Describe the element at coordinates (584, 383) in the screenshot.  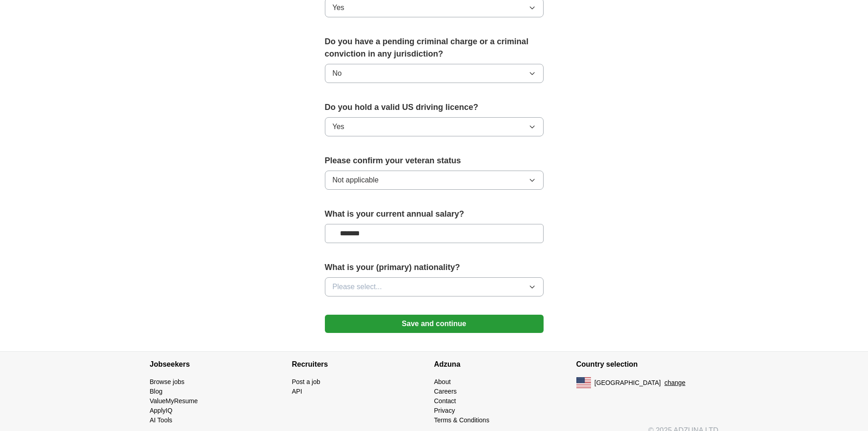
I see `img: US flag` at that location.